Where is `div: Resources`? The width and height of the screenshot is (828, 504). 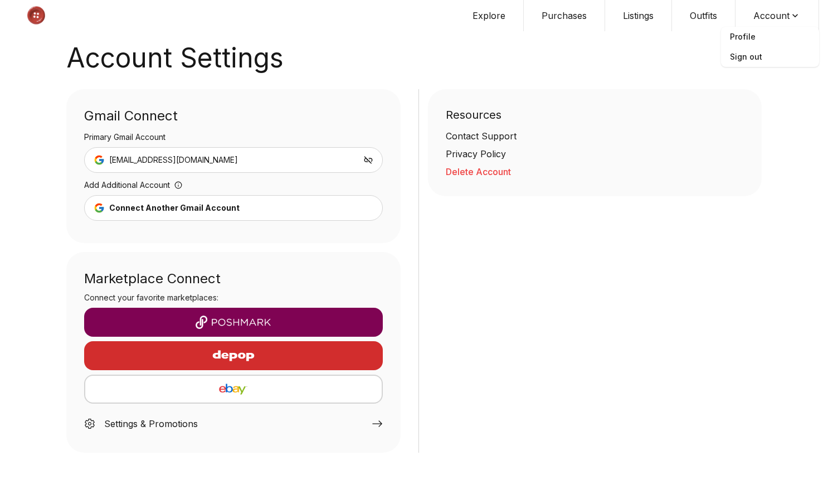
div: Resources is located at coordinates (595, 118).